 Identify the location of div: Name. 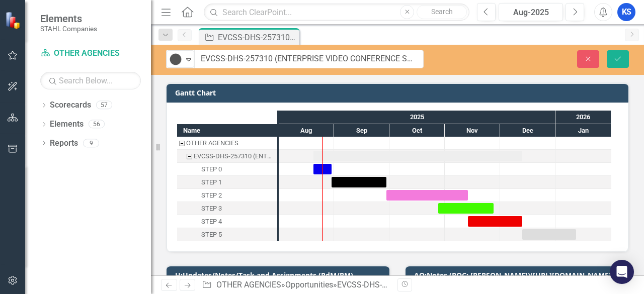
(227, 130).